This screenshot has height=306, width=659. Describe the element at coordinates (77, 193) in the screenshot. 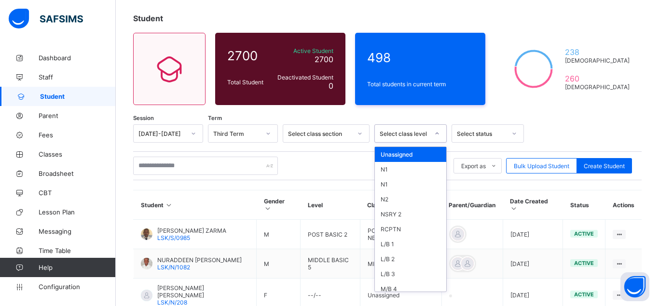

I see `span: CBT` at that location.